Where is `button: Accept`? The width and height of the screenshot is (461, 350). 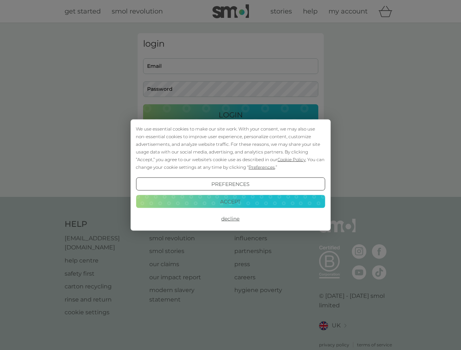
button: Accept is located at coordinates (230, 201).